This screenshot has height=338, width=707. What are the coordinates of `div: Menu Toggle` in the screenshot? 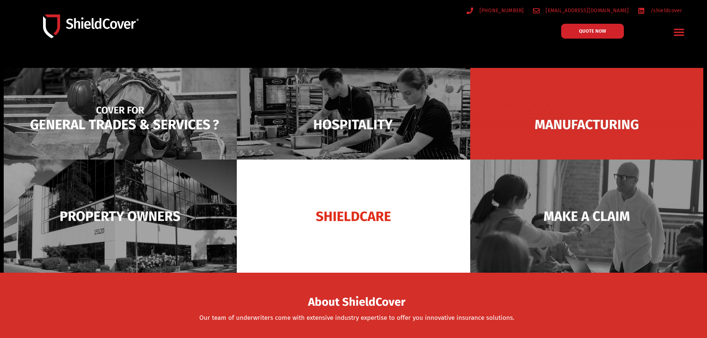 It's located at (679, 32).